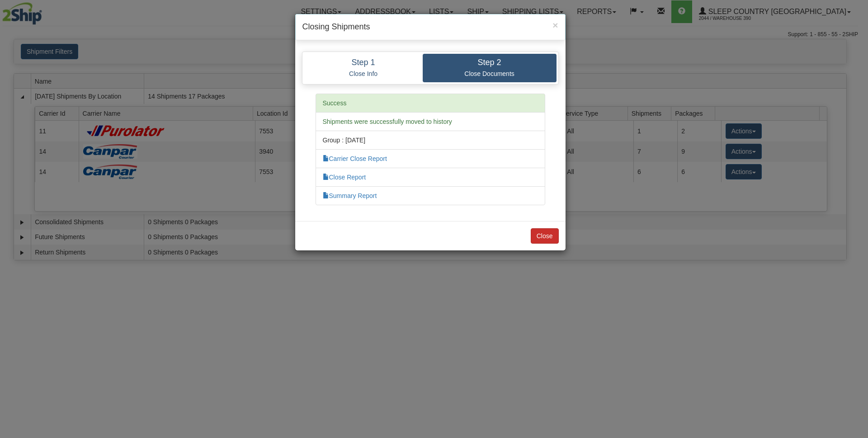  Describe the element at coordinates (350, 195) in the screenshot. I see `a: Summary Report` at that location.